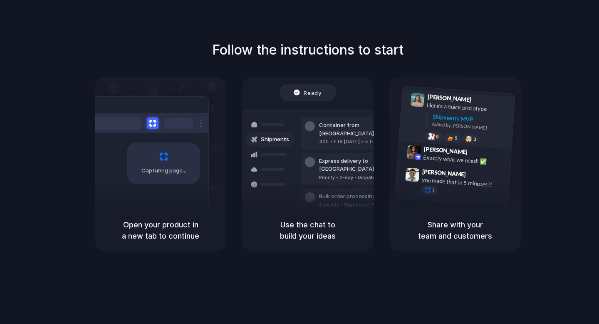 The height and width of the screenshot is (324, 599). What do you see at coordinates (358, 196) in the screenshot?
I see `div: Bulk order processing` at bounding box center [358, 196].